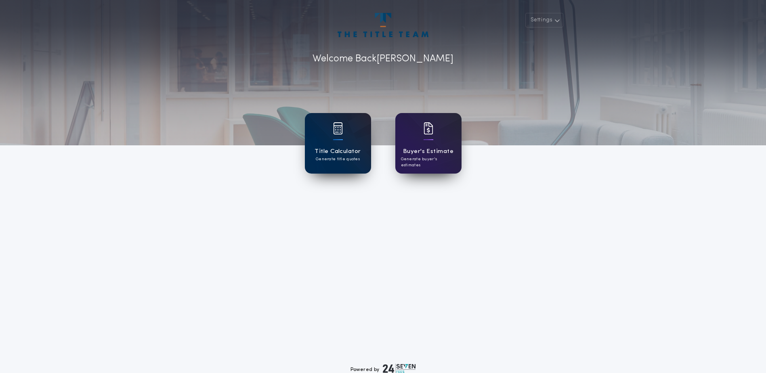 Image resolution: width=766 pixels, height=373 pixels. I want to click on button: Settings, so click(545, 20).